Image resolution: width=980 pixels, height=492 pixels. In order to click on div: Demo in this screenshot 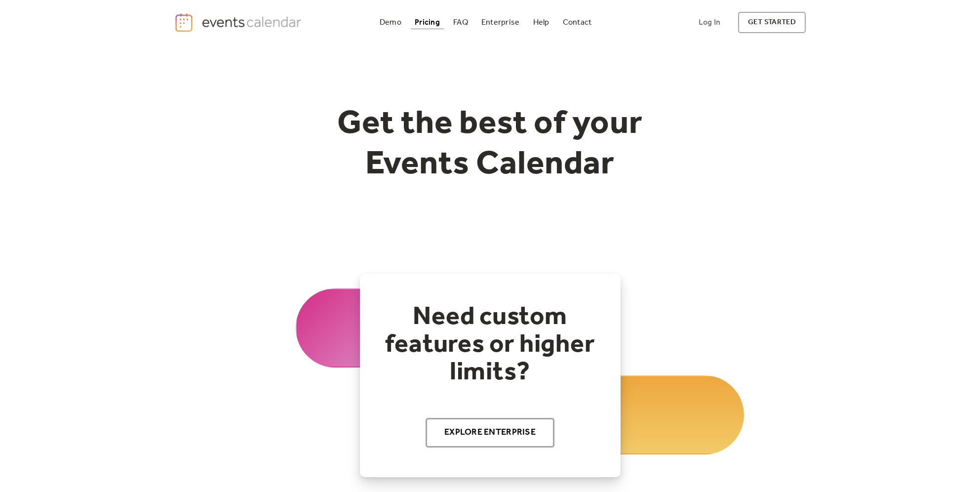, I will do `click(391, 23)`.